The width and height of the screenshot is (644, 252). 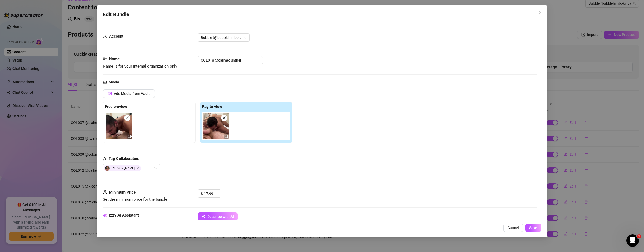 What do you see at coordinates (514, 228) in the screenshot?
I see `button: Cancel` at bounding box center [514, 228].